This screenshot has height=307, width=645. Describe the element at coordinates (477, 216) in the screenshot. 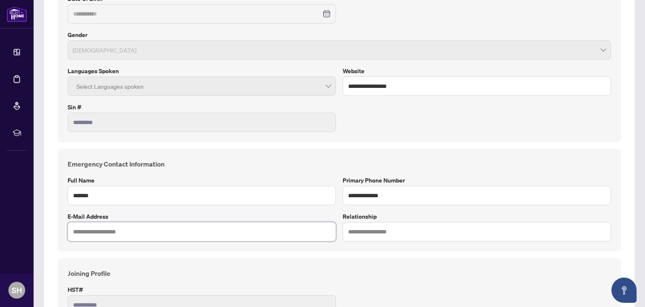

I see `label: Relationship` at that location.